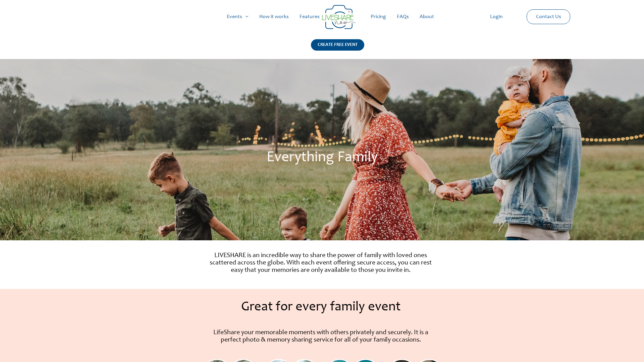 This screenshot has height=362, width=644. Describe the element at coordinates (309, 17) in the screenshot. I see `a: Features` at that location.